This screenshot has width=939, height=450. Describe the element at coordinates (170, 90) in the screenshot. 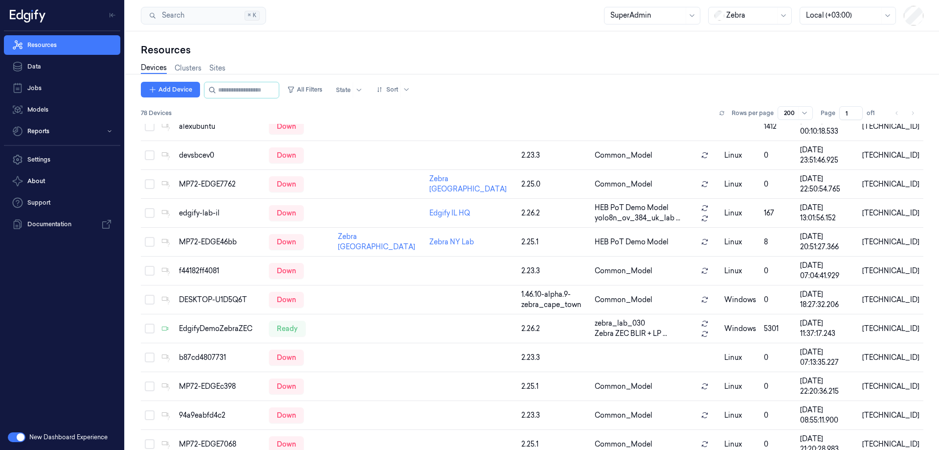

I see `button: Add Device` at that location.